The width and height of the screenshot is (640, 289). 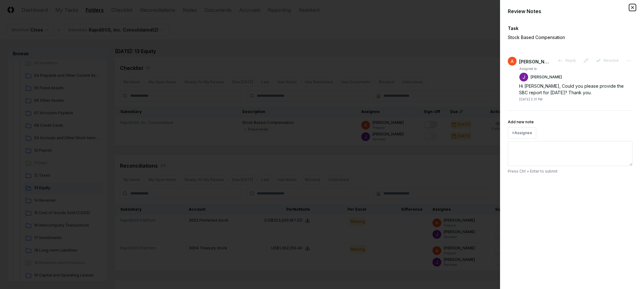 What do you see at coordinates (521, 122) in the screenshot?
I see `label: Add new note` at bounding box center [521, 122].